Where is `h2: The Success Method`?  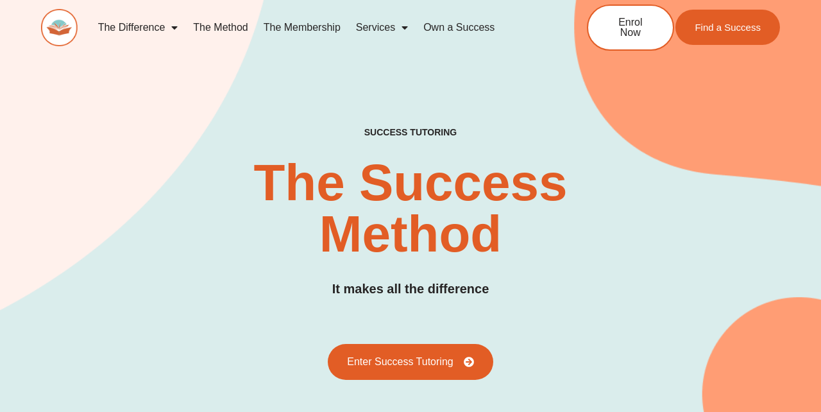
h2: The Success Method is located at coordinates (410, 208).